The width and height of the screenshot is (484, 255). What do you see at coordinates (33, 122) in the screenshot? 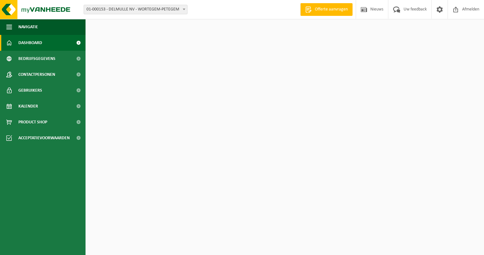
I see `span: Product Shop` at bounding box center [33, 122].